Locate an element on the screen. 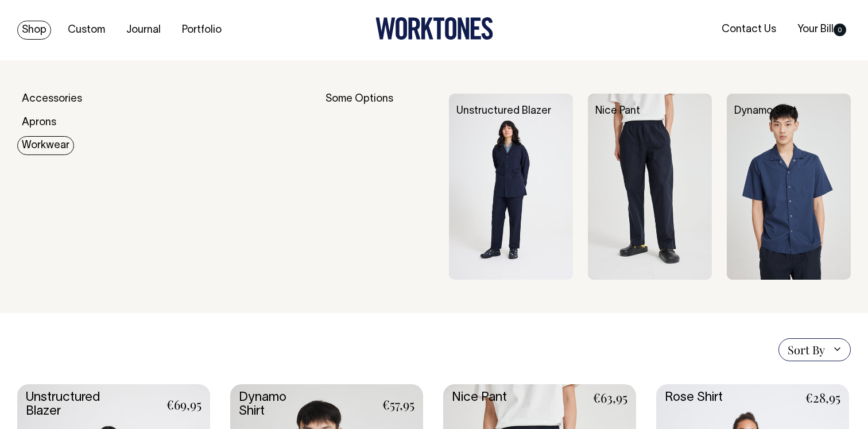 The width and height of the screenshot is (868, 429). span: Sort By is located at coordinates (806, 350).